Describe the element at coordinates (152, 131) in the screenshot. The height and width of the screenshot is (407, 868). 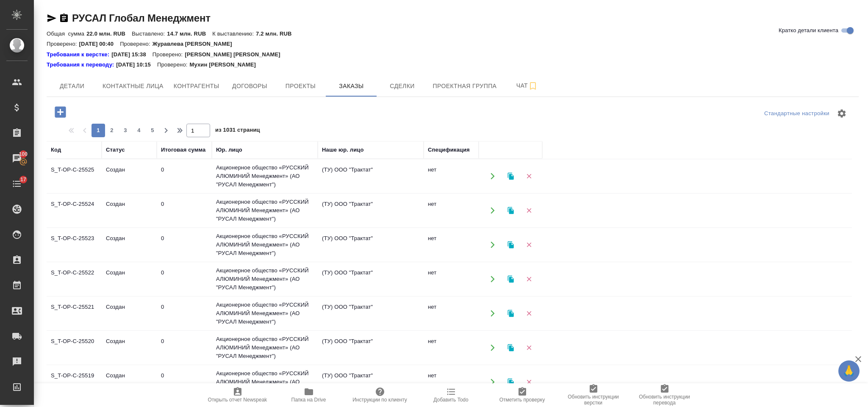
I see `span: 5` at that location.